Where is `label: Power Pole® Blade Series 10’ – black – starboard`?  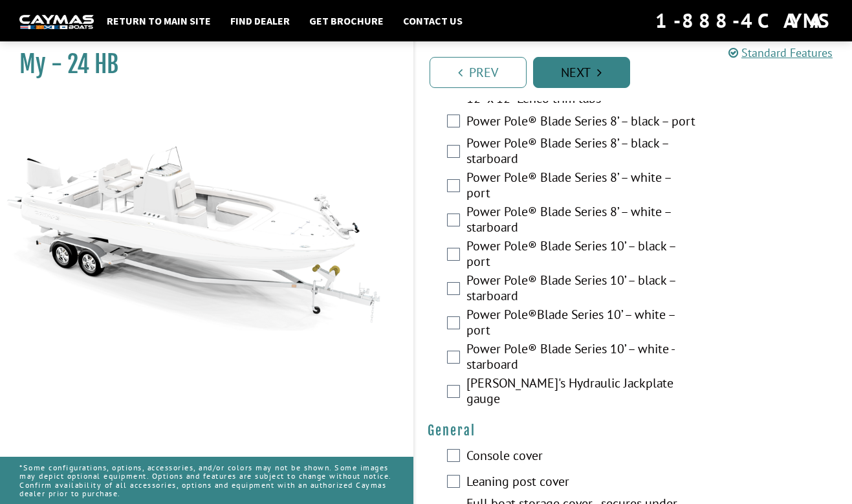
label: Power Pole® Blade Series 10’ – black – starboard is located at coordinates (582, 289).